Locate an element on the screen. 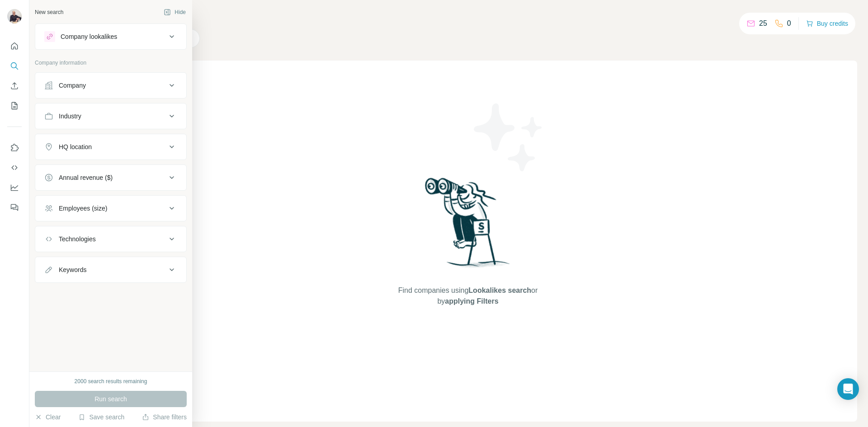 This screenshot has height=427, width=868. span: Find companies using or by is located at coordinates (468, 296).